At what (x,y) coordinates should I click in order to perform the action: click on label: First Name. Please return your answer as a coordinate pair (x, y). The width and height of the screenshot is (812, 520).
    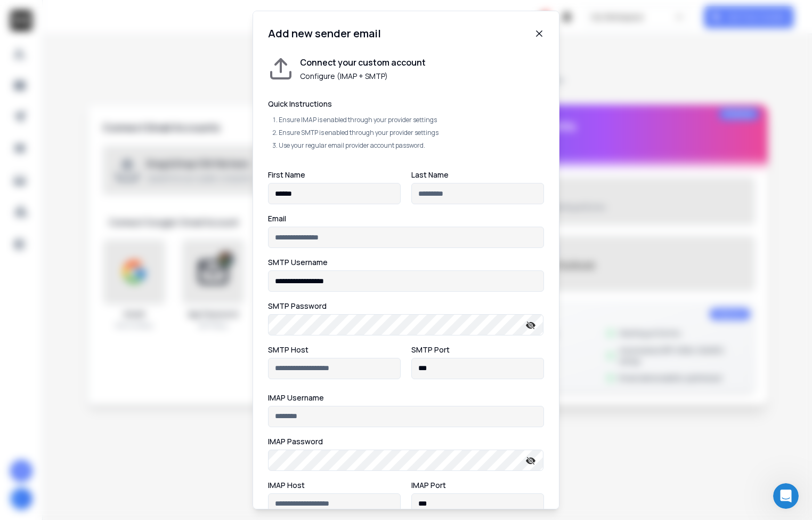
    Looking at the image, I should click on (287, 175).